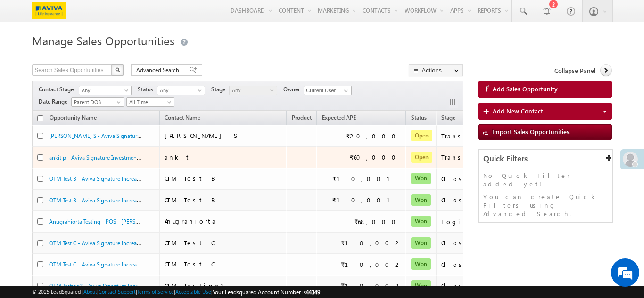 This screenshot has width=644, height=298. Describe the element at coordinates (156, 292) in the screenshot. I see `a: Terms of Service` at that location.